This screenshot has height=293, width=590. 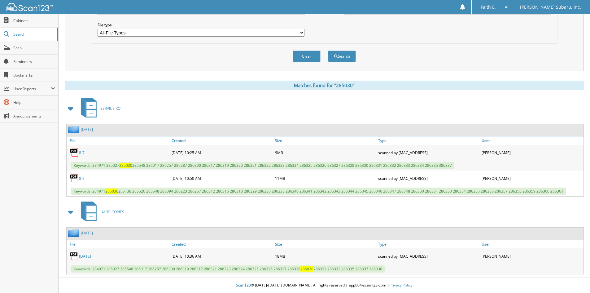 I want to click on div: Matches found for "285030", so click(x=324, y=85).